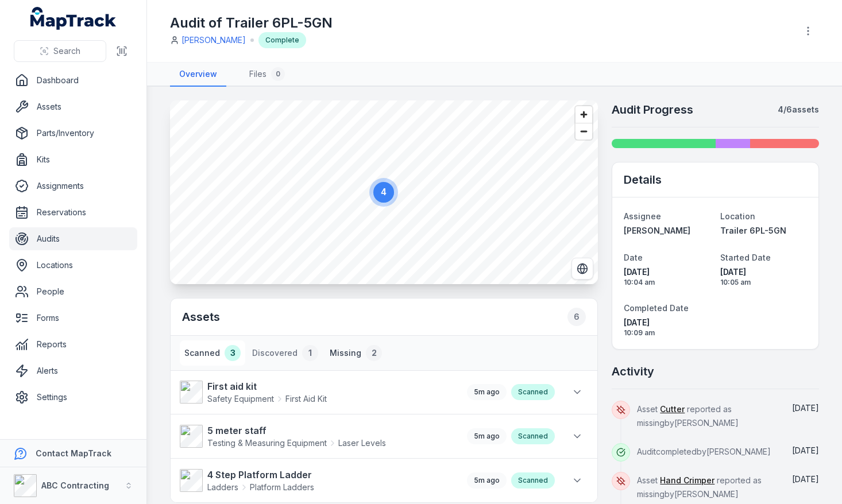  What do you see at coordinates (633, 257) in the screenshot?
I see `span: Date` at bounding box center [633, 257].